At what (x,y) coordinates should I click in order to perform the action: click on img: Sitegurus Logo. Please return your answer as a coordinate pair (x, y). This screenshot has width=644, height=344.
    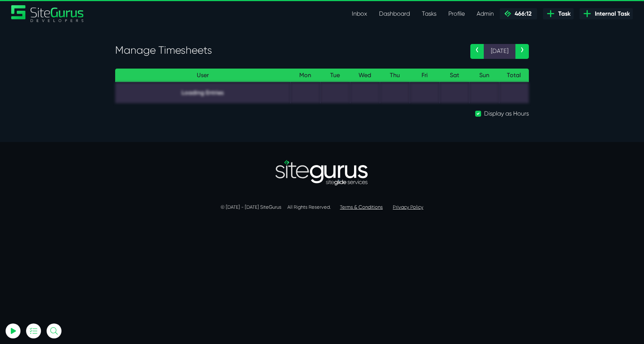
    Looking at the image, I should click on (47, 14).